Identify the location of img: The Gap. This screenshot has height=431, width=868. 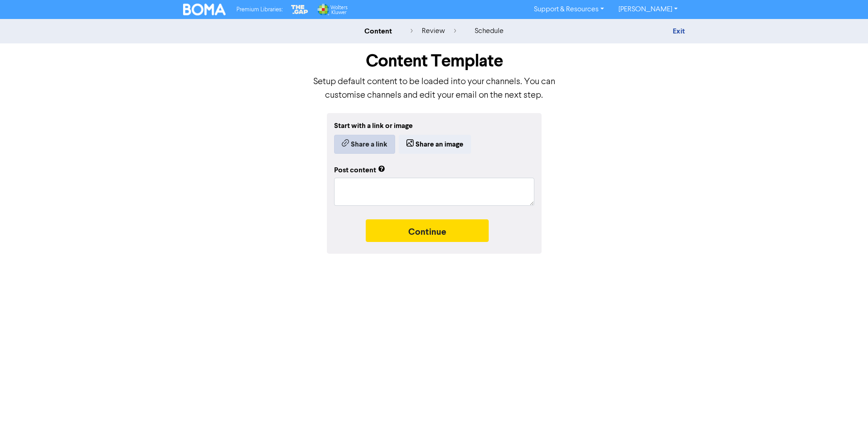
(300, 10).